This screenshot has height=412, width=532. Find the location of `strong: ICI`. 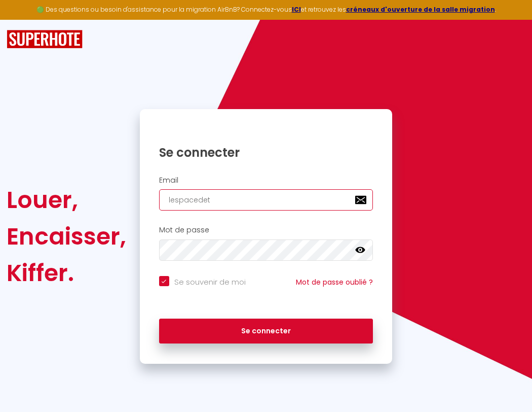

strong: ICI is located at coordinates (296, 9).